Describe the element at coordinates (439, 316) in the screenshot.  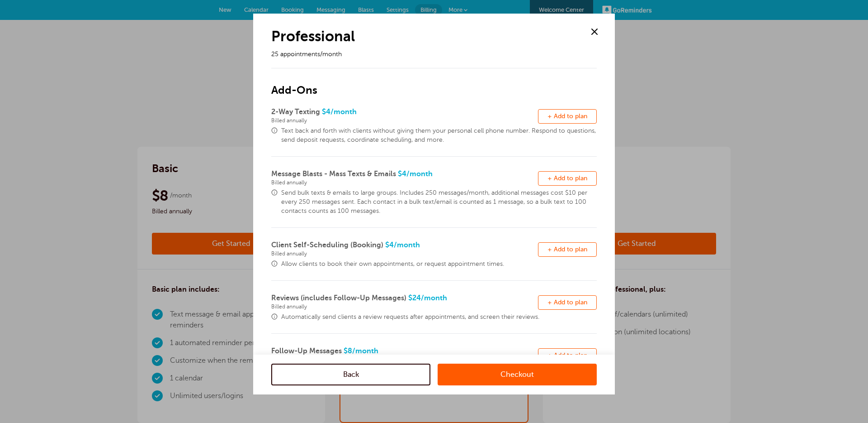
I see `span: Automatically send clients a review requests after appointments, and screen their reviews.` at that location.